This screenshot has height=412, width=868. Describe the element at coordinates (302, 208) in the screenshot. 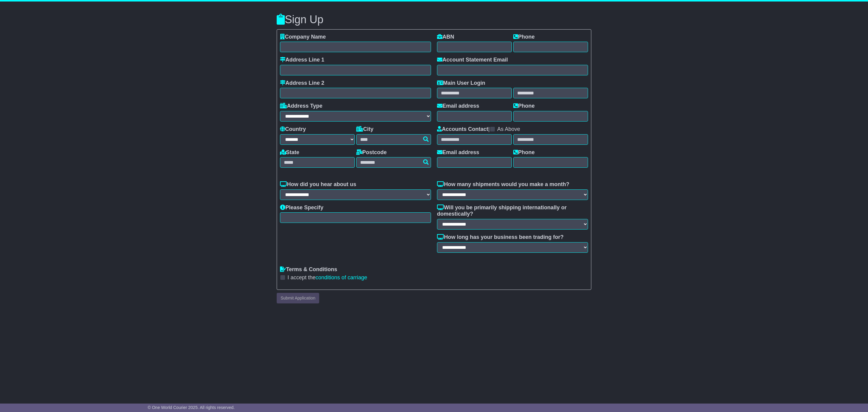

I see `label: Please Specify` at that location.